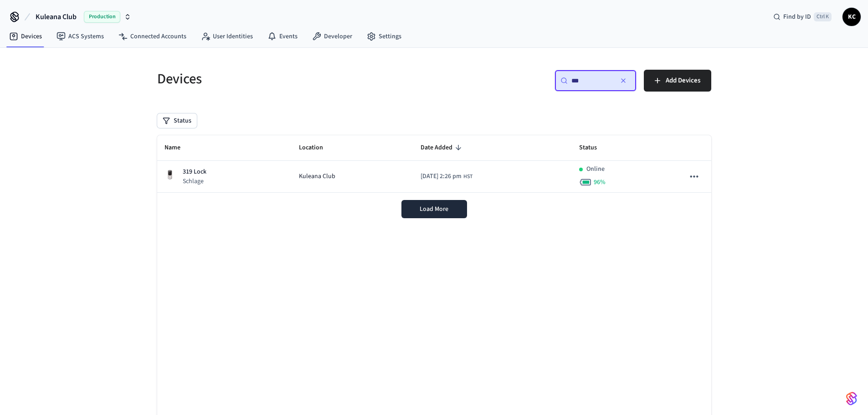  Describe the element at coordinates (384, 36) in the screenshot. I see `a: Settings` at that location.